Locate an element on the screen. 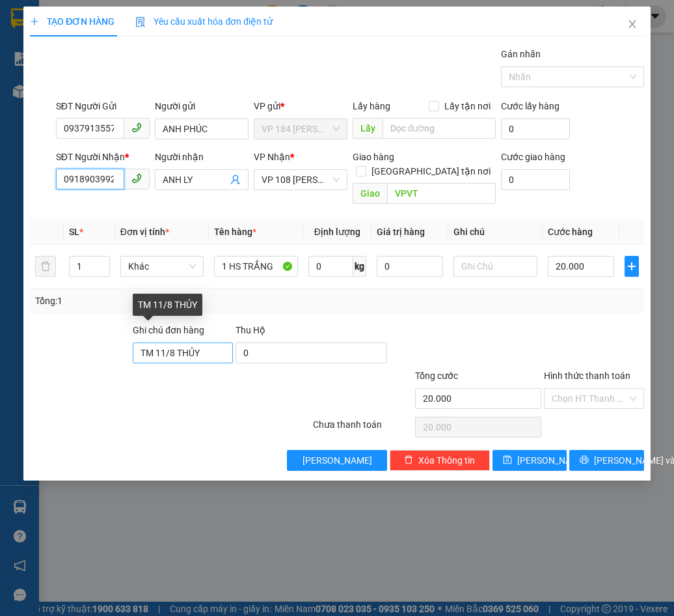 Image resolution: width=674 pixels, height=616 pixels. span: Đơn vị tính is located at coordinates (144, 232).